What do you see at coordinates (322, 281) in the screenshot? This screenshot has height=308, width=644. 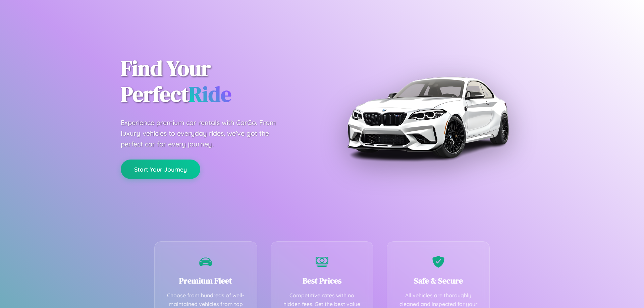 I see `h3: Best Prices` at bounding box center [322, 281].